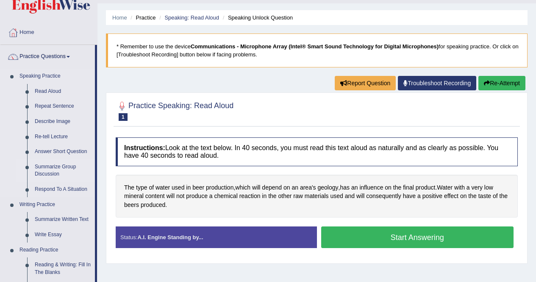  What do you see at coordinates (63, 235) in the screenshot?
I see `a: Write Essay` at bounding box center [63, 235].